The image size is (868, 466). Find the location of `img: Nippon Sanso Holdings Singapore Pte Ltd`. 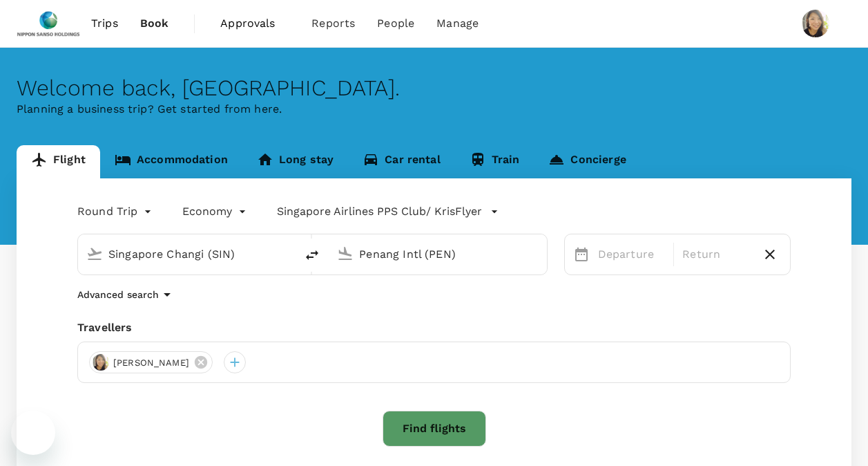

img: Nippon Sanso Holdings Singapore Pte Ltd is located at coordinates (48, 24).